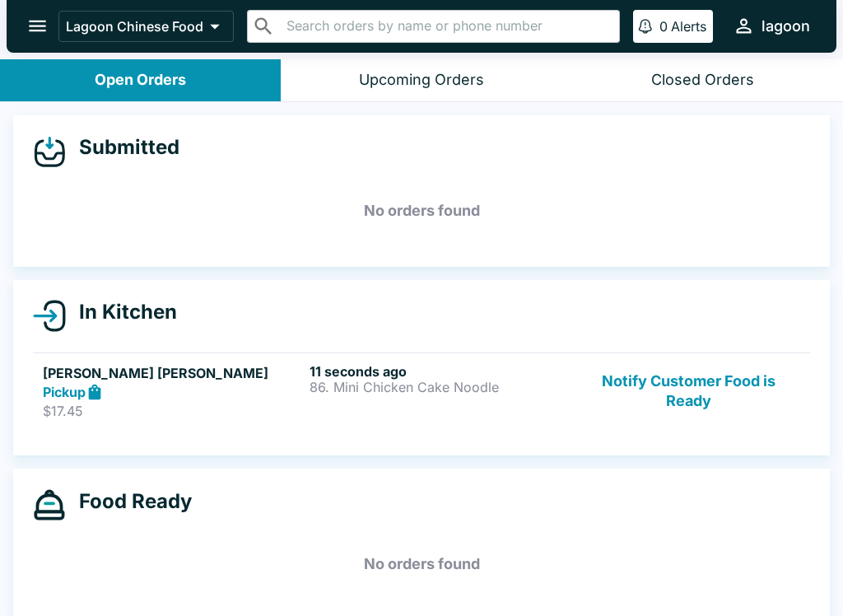 The width and height of the screenshot is (843, 616). What do you see at coordinates (421, 80) in the screenshot?
I see `div: Upcoming Orders` at bounding box center [421, 80].